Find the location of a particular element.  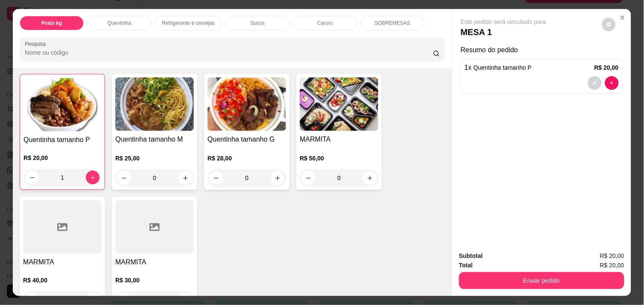

label: Pesquisa is located at coordinates (37, 44).